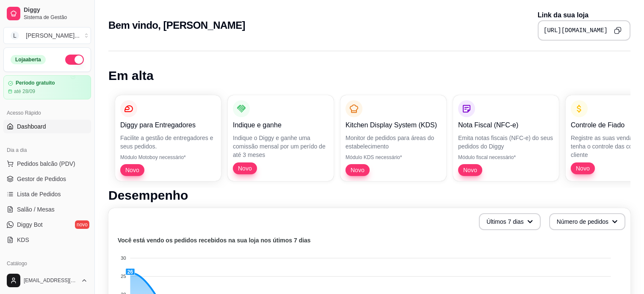 This screenshot has height=294, width=644. Describe the element at coordinates (31, 127) in the screenshot. I see `span: Dashboard` at that location.